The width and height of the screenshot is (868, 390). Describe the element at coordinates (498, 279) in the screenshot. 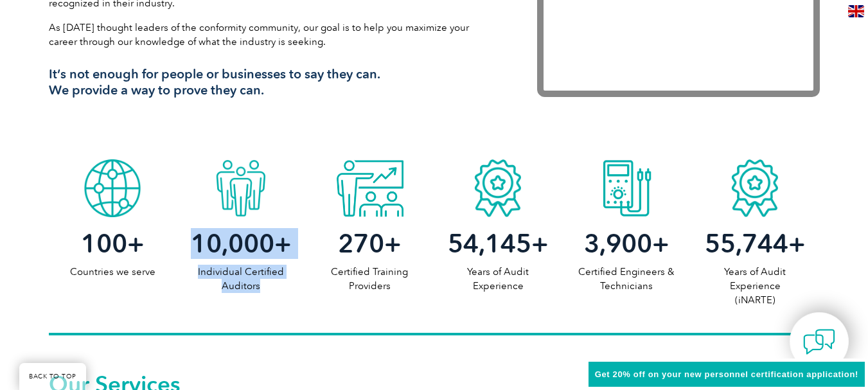

I see `p: Years of Audit Experience` at that location.